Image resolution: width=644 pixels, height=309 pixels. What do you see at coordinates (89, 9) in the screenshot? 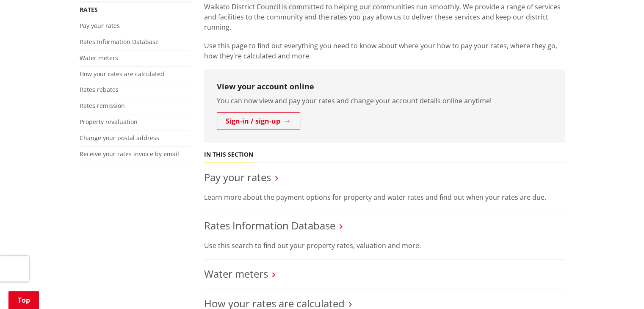
I see `a: Rates` at bounding box center [89, 9].